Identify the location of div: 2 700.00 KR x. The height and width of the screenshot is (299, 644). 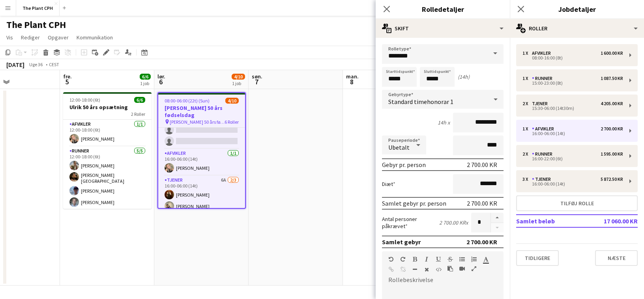
(454, 223).